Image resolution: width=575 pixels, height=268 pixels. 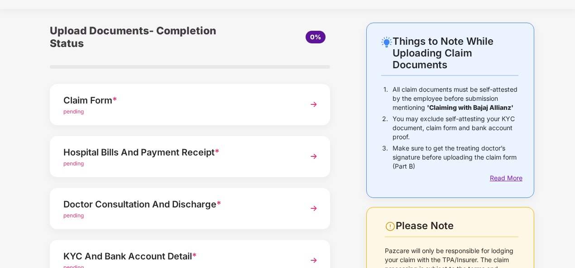 What do you see at coordinates (390, 227) in the screenshot?
I see `img: svg+xml;base64,PHN2ZyBpZD0iV2FybmluZ18tXzI0eDI0IiBkYXRhLW5hbWU9Ildhcm5pbmcgLSAyNHgyNCIgeG1sbnM9Im...` at bounding box center [390, 227].